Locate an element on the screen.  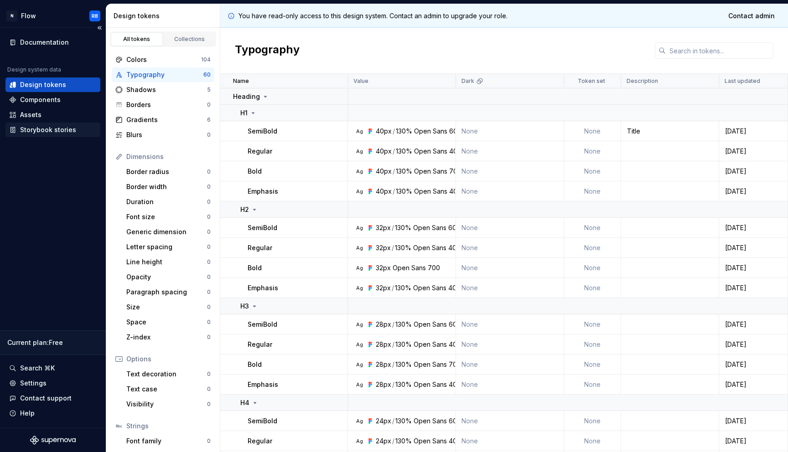
a: Line height0 is located at coordinates (168, 262).